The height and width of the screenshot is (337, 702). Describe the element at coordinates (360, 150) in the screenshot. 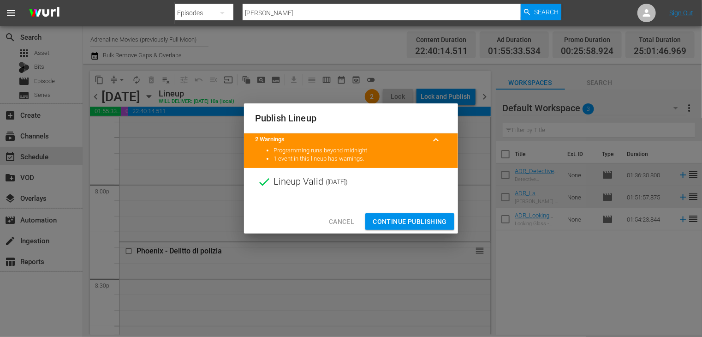

I see `li: Programming runs beyond midnight` at that location.